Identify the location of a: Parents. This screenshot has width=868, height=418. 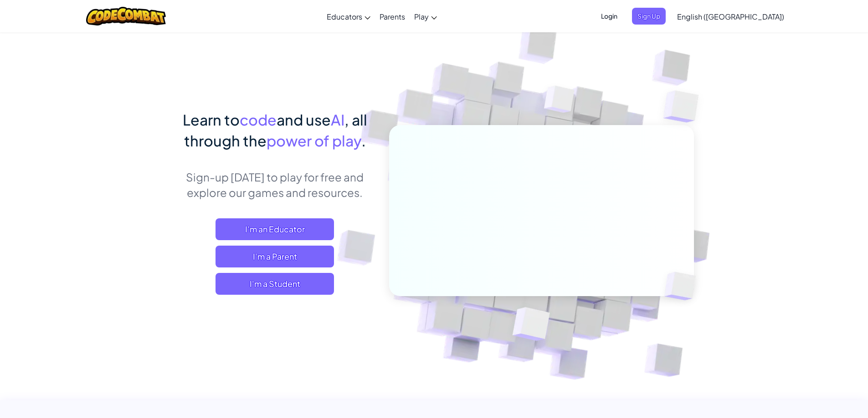
(392, 16).